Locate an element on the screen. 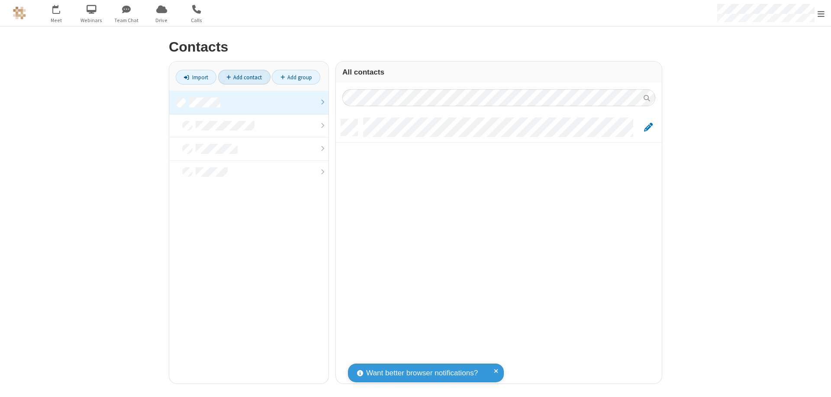 Image resolution: width=831 pixels, height=397 pixels. div: 1 is located at coordinates (61, 8).